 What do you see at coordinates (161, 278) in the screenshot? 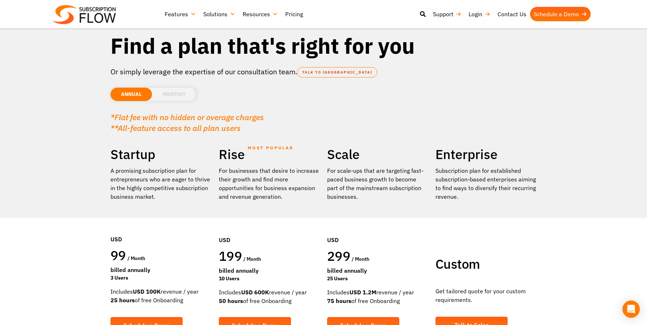
I see `div: 3 Users` at bounding box center [161, 278].